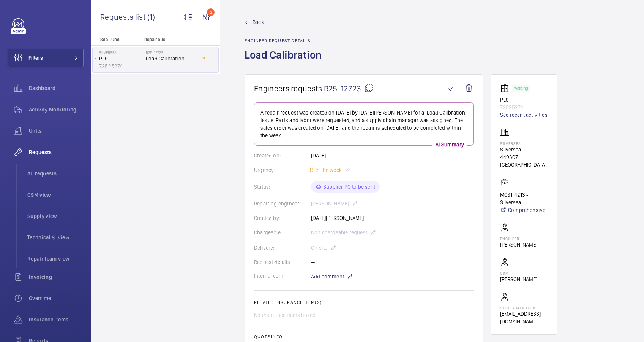  What do you see at coordinates (56, 152) in the screenshot?
I see `span: Requests` at bounding box center [56, 152].